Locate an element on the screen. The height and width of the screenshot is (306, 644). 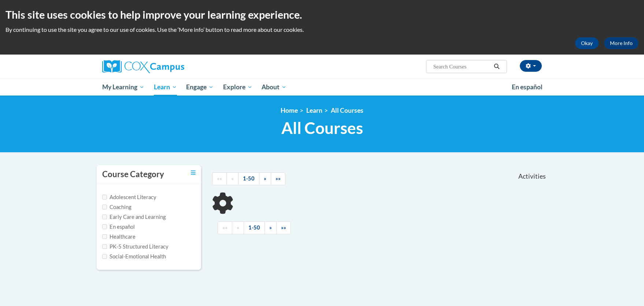
a: Home is located at coordinates (289, 110).